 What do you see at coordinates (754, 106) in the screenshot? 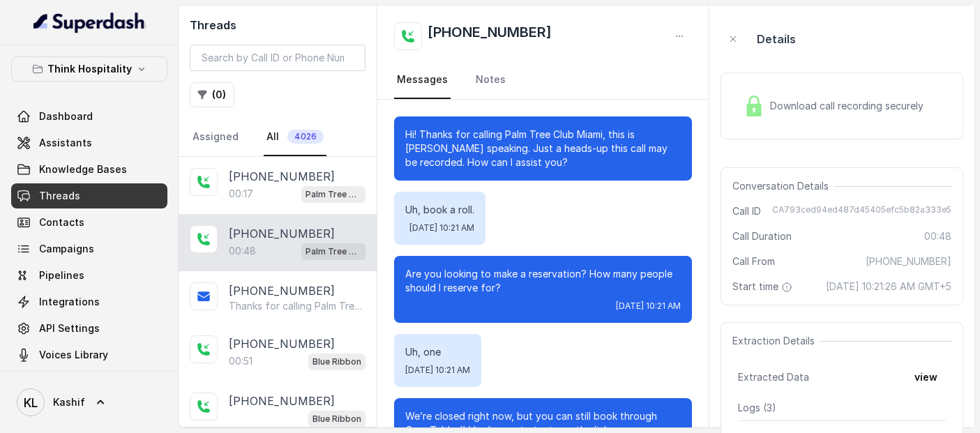
I see `img: Lock Icon` at bounding box center [754, 106].